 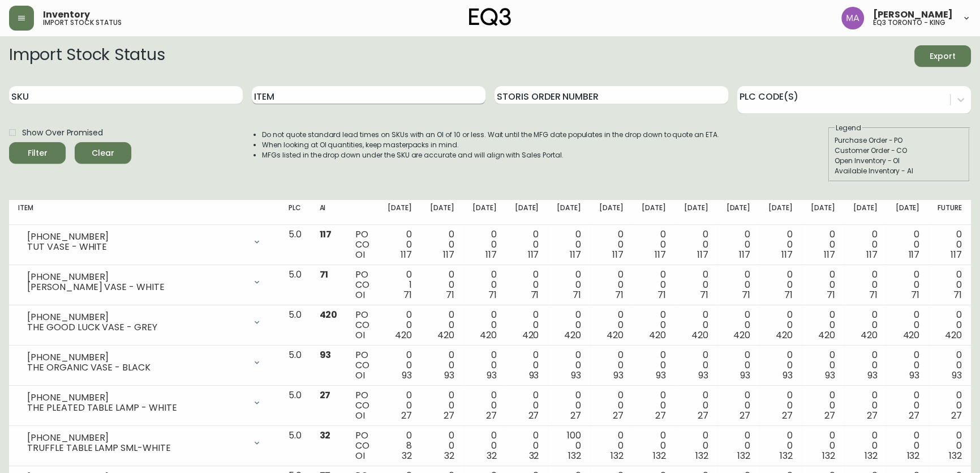 What do you see at coordinates (295, 212) in the screenshot?
I see `th: PLC` at bounding box center [295, 212].